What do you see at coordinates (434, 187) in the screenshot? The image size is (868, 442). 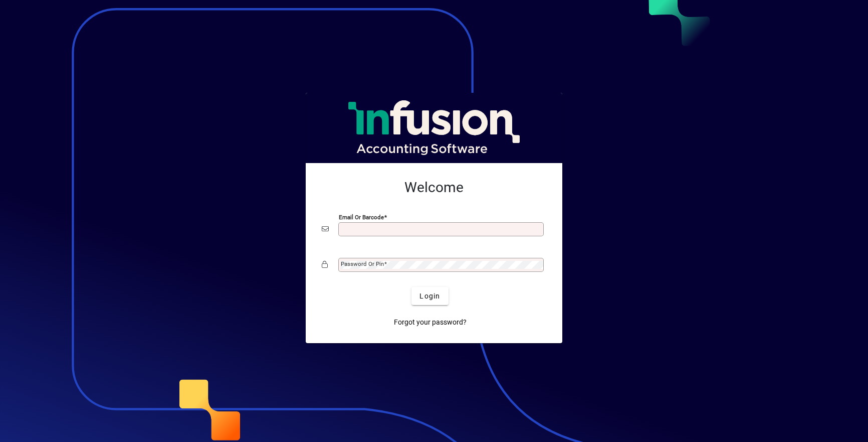 I see `h2: Welcome` at bounding box center [434, 187].